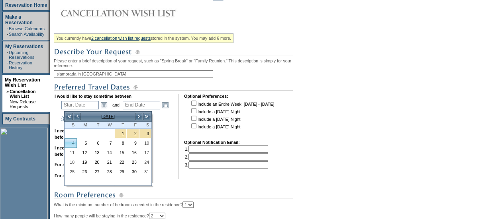 The image size is (504, 219). I want to click on b: Optional Preferences:, so click(206, 96).